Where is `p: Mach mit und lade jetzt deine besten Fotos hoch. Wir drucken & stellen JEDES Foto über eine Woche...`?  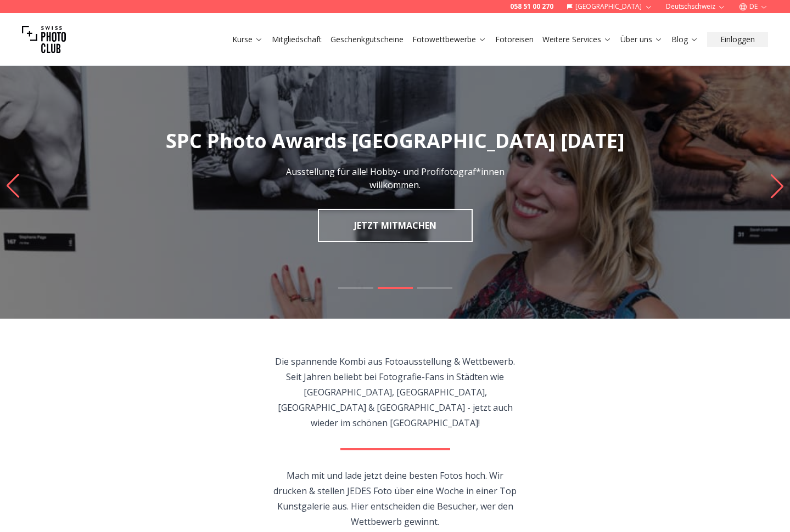 p: Mach mit und lade jetzt deine besten Fotos hoch. Wir drucken & stellen JEDES Foto über eine Woche... is located at coordinates (394, 499).